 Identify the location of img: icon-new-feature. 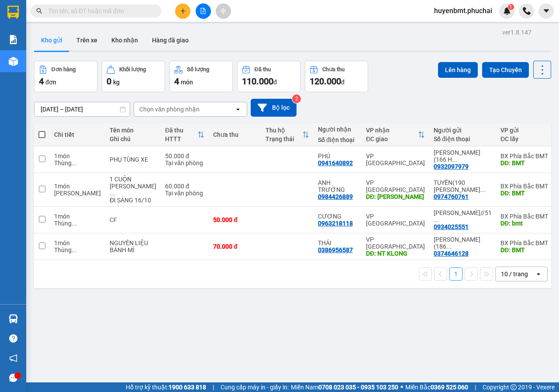
(507, 11).